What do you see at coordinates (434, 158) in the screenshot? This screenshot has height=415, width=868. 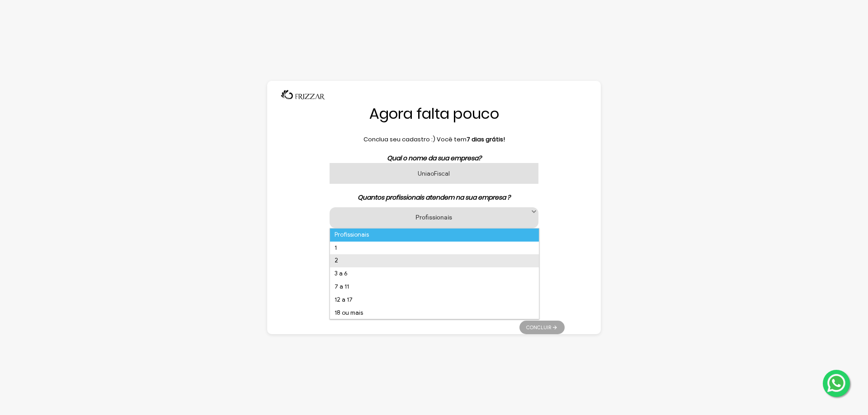 I see `p: Qual o nome da sua empresa?` at bounding box center [434, 158].